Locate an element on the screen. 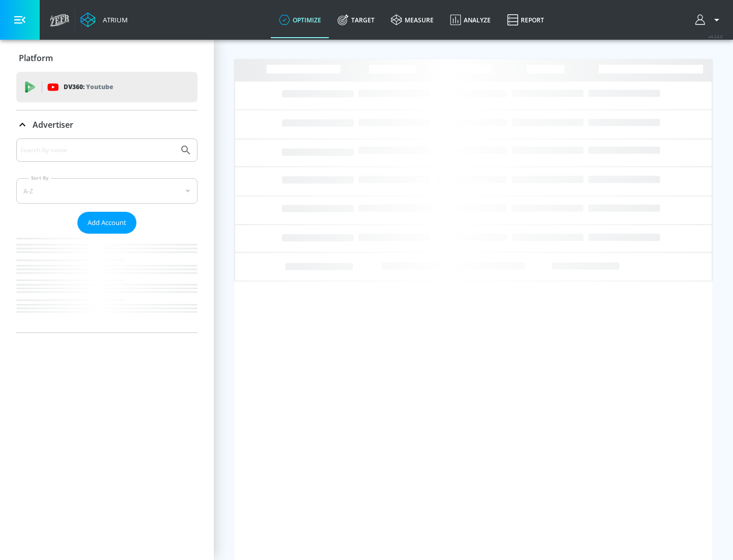  label: Sort By is located at coordinates (39, 178).